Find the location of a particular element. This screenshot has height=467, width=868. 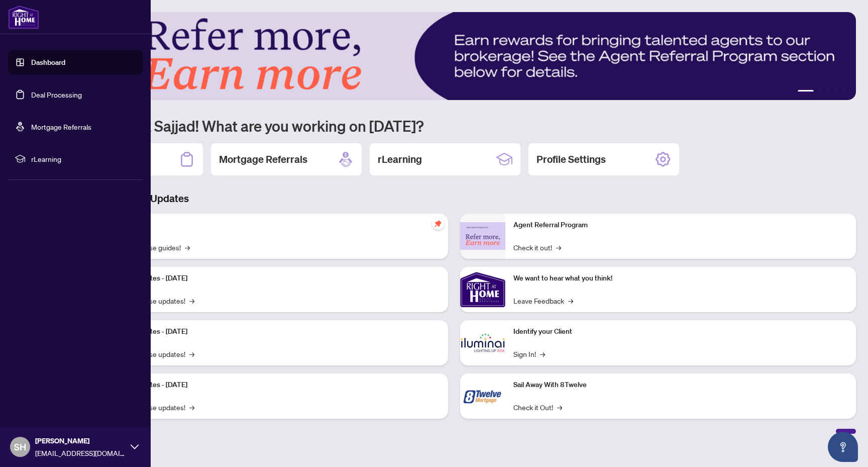

button: 3 is located at coordinates (828, 92).